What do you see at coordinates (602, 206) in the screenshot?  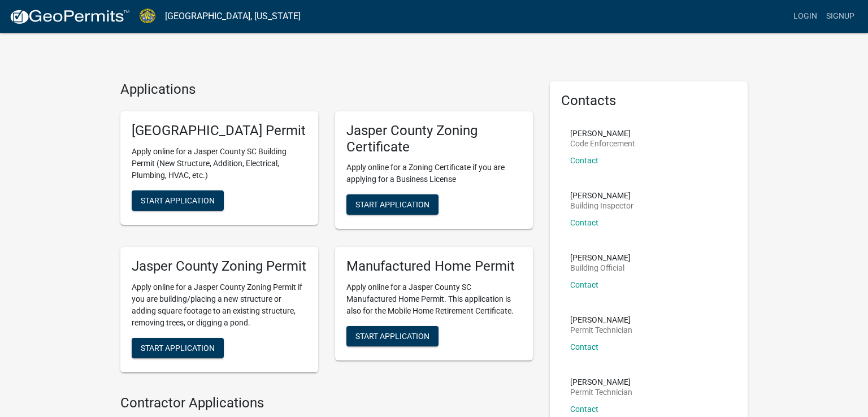 I see `p: Building Inspector` at bounding box center [602, 206].